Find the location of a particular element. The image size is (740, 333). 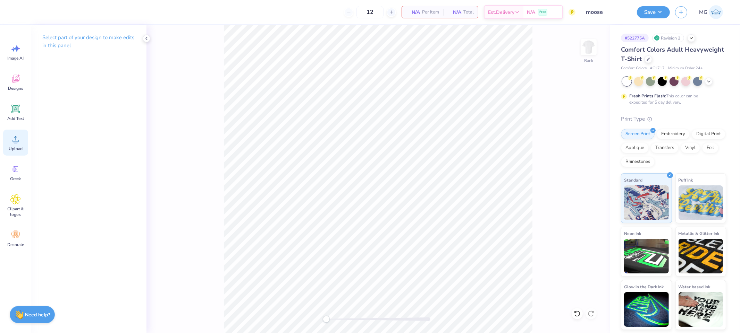

span: Standard is located at coordinates (633, 180).